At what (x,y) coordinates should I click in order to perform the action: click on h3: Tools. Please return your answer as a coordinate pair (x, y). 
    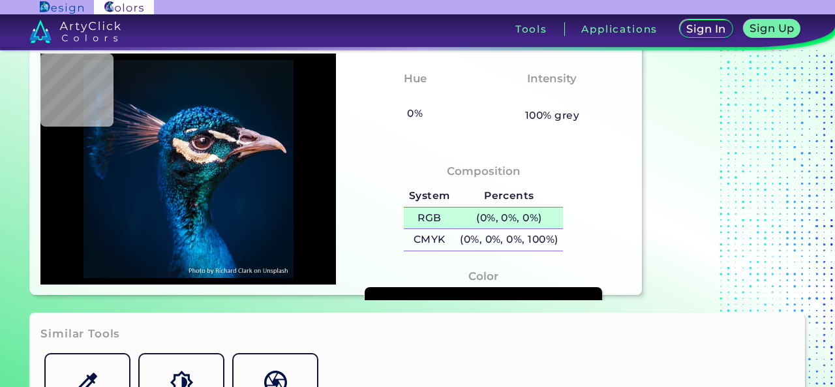
    Looking at the image, I should click on (531, 29).